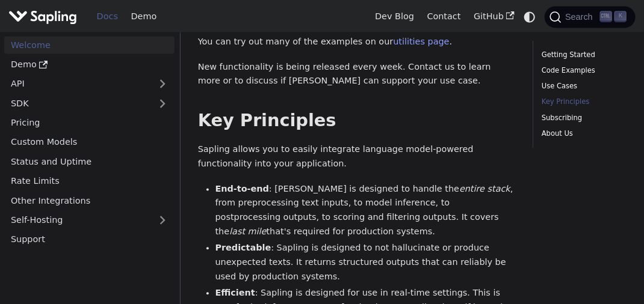 The height and width of the screenshot is (304, 644). I want to click on a: Self-Hosting, so click(89, 221).